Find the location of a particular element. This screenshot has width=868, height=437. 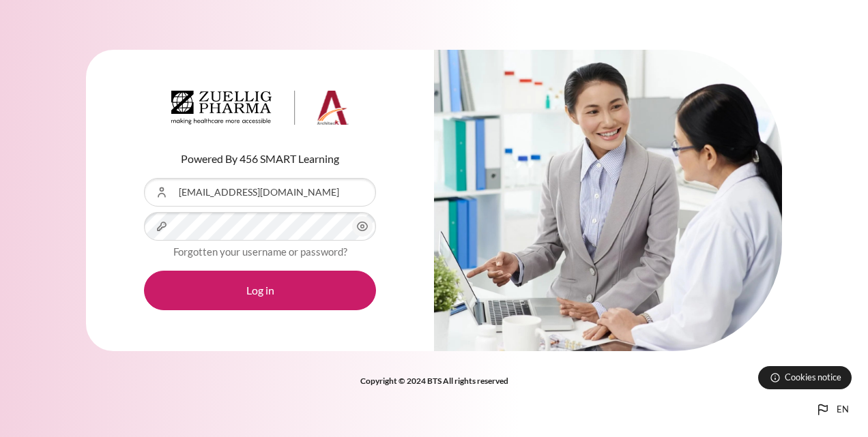

button: Log in is located at coordinates (260, 290).